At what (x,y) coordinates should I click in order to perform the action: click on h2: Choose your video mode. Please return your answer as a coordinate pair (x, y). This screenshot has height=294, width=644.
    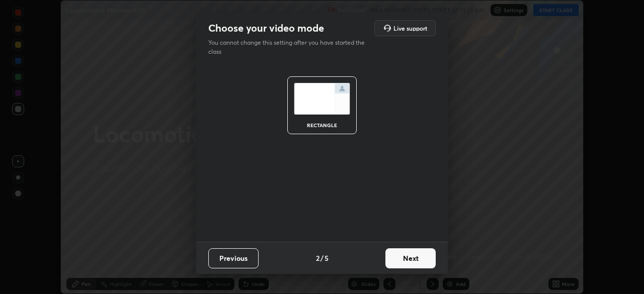
    Looking at the image, I should click on (266, 28).